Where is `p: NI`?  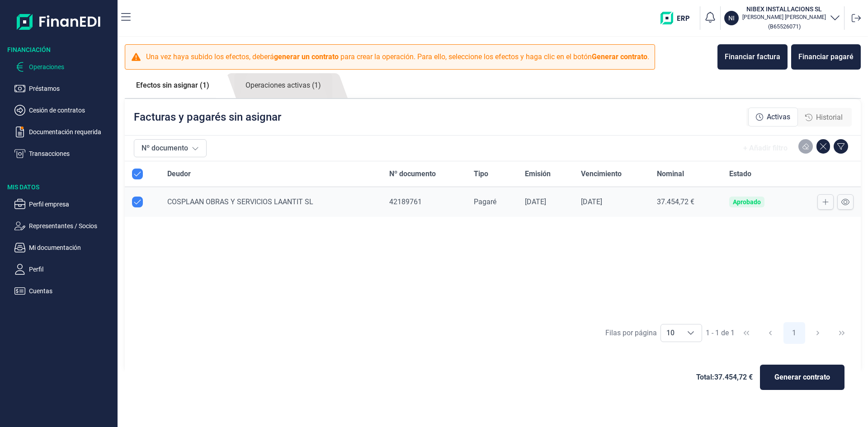
p: NI is located at coordinates (732, 18).